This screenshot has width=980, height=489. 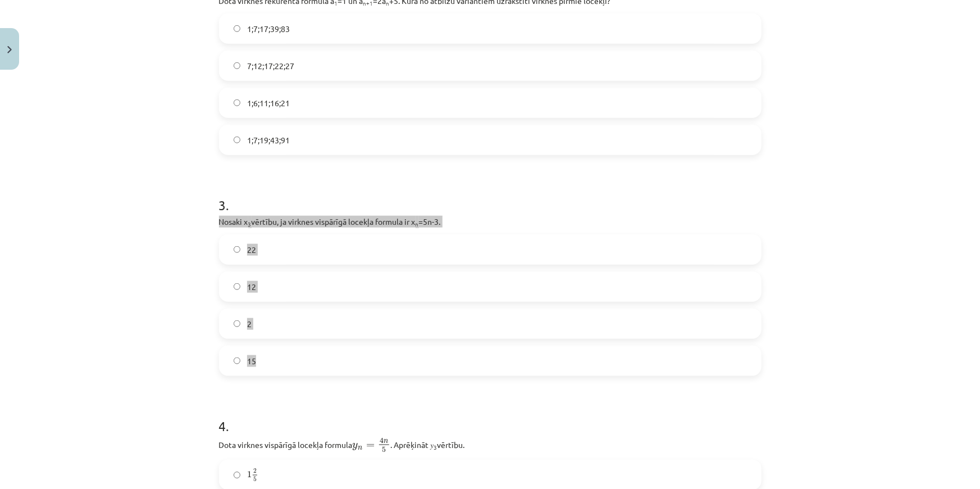 What do you see at coordinates (356, 446) in the screenshot?
I see `span: y` at bounding box center [356, 446].